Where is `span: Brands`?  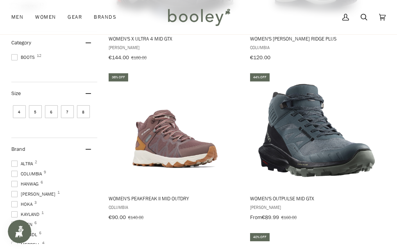 span: Brands is located at coordinates (105, 17).